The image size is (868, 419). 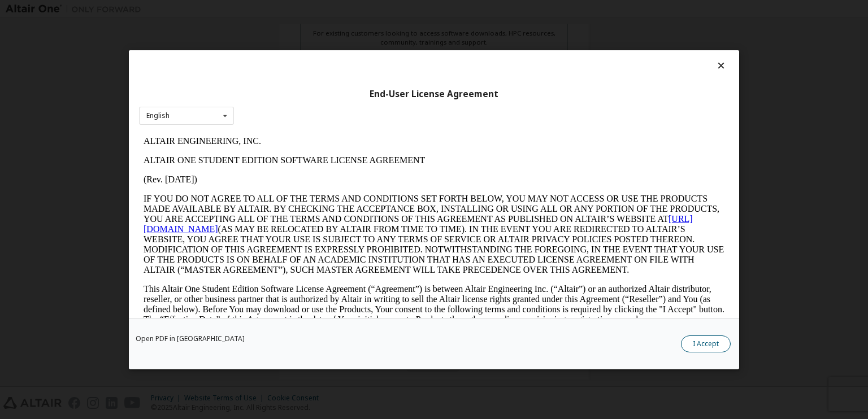 I want to click on p: IF YOU DO NOT AGREE TO ALL OF THE TERMS AND CONDITIONS SET FORTH BELOW, YOU MAY NOT ACCESS OR USE..., so click(x=295, y=103).